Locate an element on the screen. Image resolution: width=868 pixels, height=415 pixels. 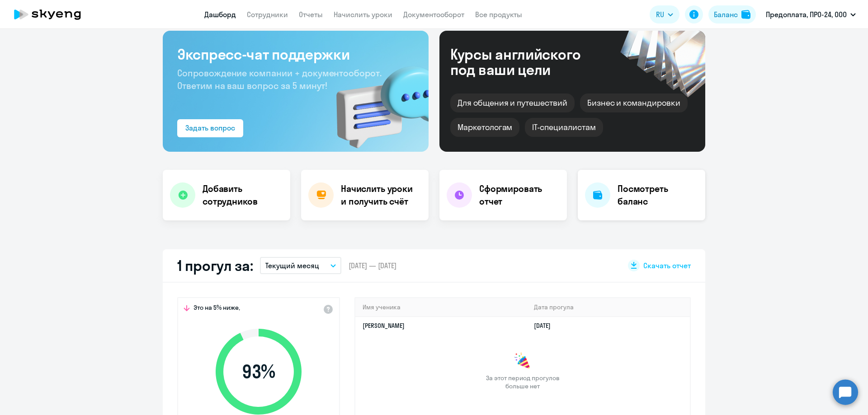
img: bg-img is located at coordinates (376, 101).